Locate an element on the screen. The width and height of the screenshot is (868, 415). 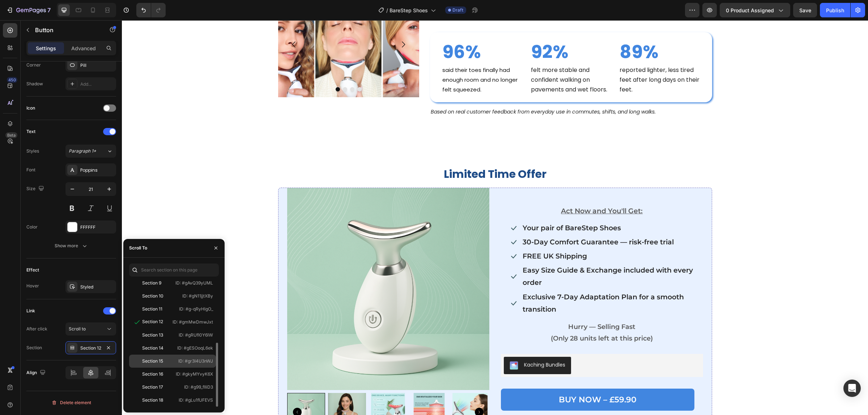
div: Align is located at coordinates (37, 373).